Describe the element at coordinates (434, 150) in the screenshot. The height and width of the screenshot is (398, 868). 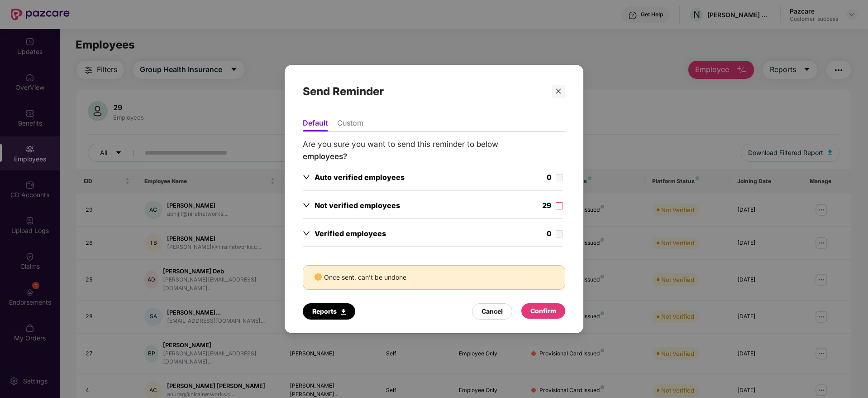
I see `p: Are you sure you want to send this reminder to below` at that location.